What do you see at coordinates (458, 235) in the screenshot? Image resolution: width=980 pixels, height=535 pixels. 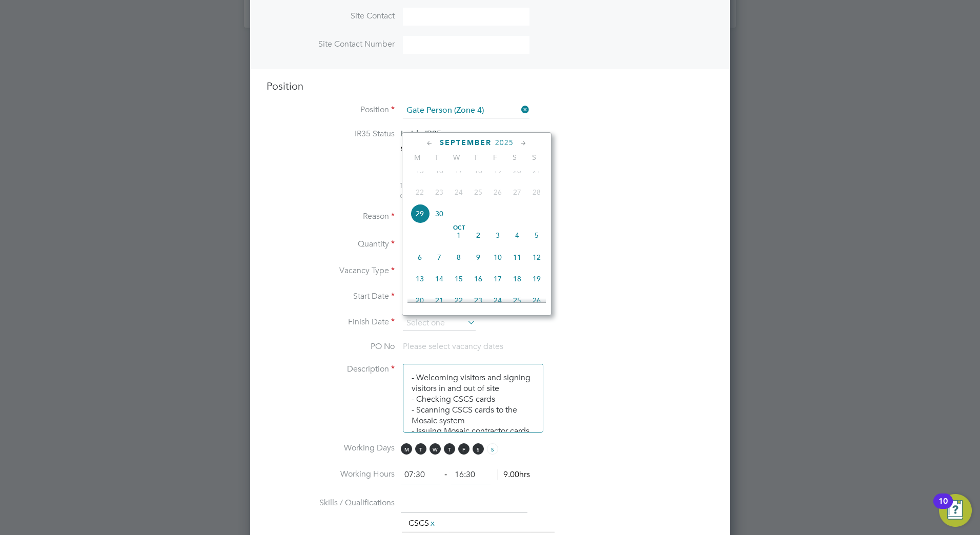 I see `span: 1` at bounding box center [458, 235].